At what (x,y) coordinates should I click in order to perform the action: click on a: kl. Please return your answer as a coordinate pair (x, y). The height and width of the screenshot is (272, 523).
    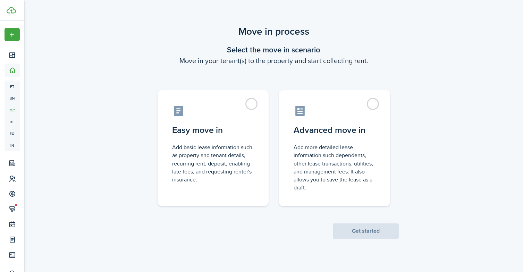
    Looking at the image, I should click on (12, 122).